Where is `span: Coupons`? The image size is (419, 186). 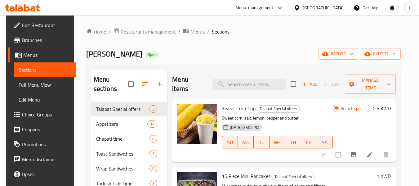
span: Coupons is located at coordinates (47, 129).